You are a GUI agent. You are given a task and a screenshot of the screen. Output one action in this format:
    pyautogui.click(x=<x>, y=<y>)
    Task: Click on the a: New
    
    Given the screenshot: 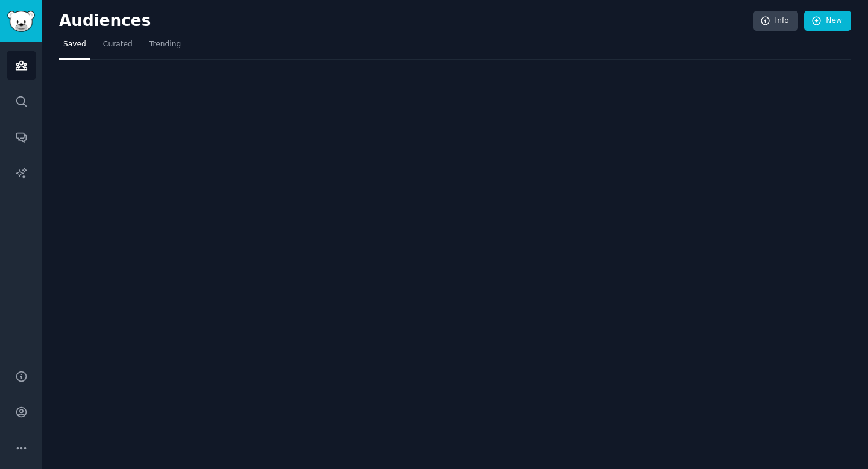 What is the action you would take?
    pyautogui.click(x=828, y=21)
    